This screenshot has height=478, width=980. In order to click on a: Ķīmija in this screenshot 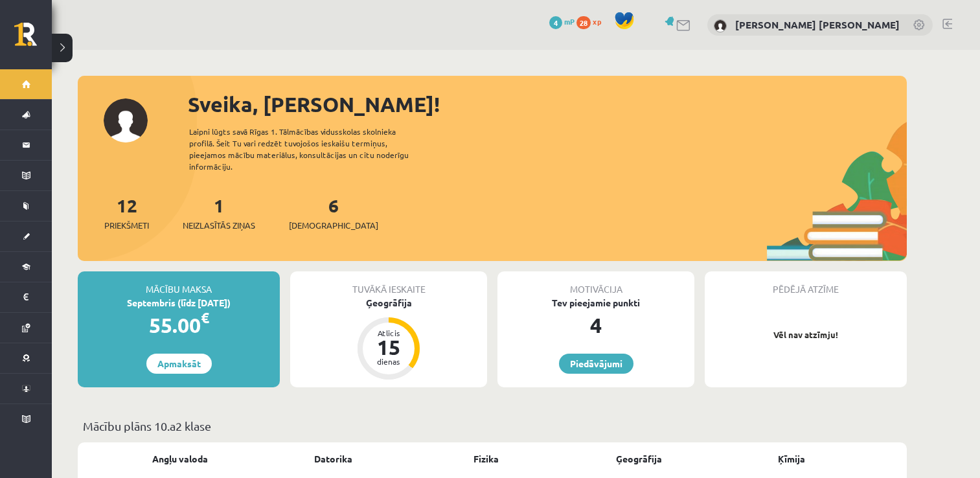, I will do `click(791, 458)`.